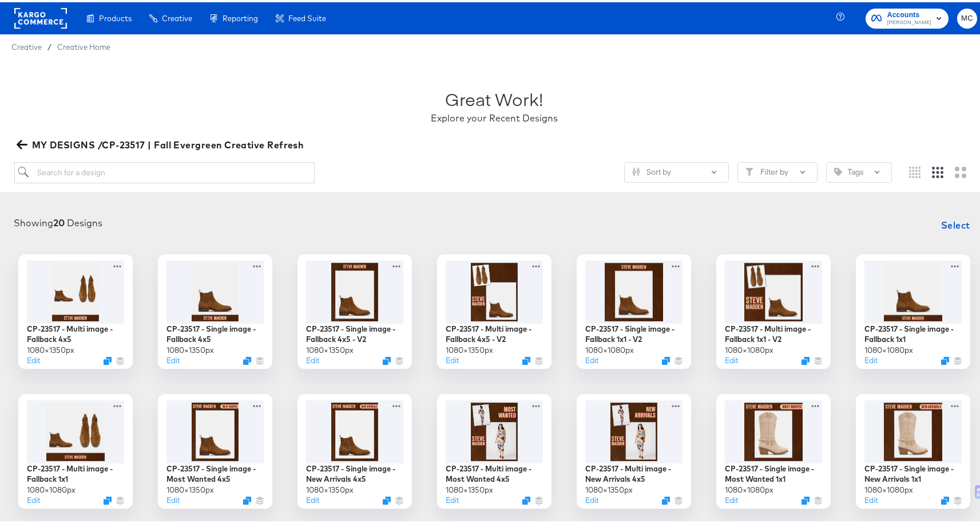 This screenshot has width=980, height=523. I want to click on button: SlidersSort by, so click(676, 170).